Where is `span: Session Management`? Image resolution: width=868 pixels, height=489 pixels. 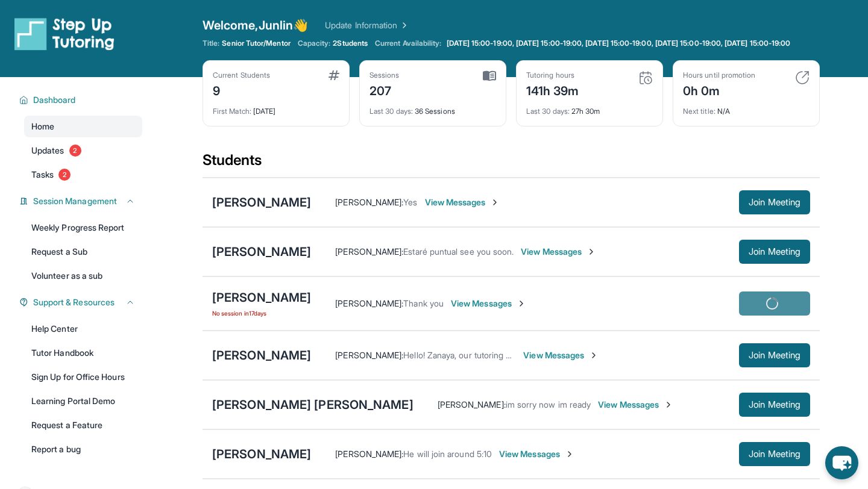
span: Session Management is located at coordinates (75, 201).